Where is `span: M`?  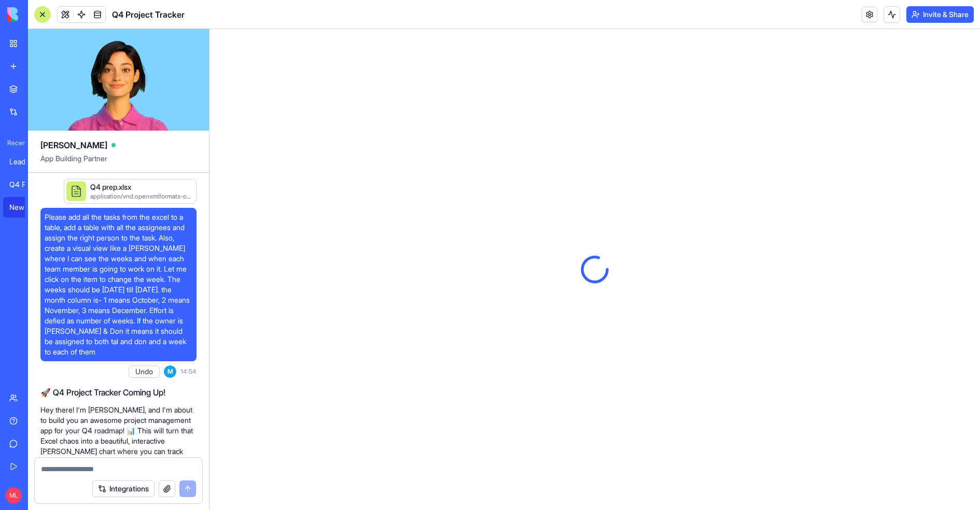 span: M is located at coordinates (170, 371).